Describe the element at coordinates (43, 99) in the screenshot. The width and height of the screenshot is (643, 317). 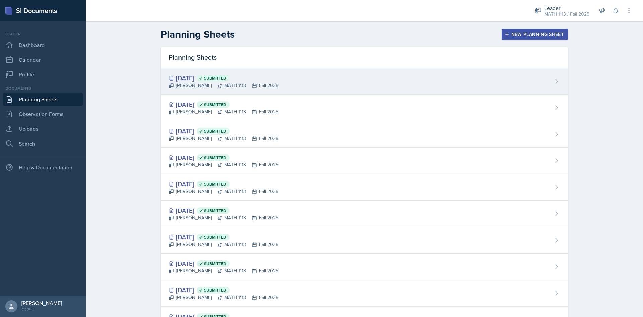
I see `a: Planning Sheets` at that location.